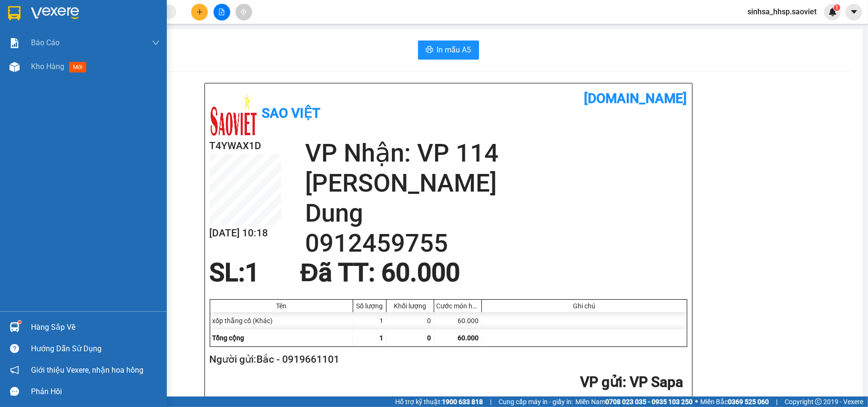  What do you see at coordinates (410, 320) in the screenshot?
I see `div: 0` at bounding box center [410, 320].